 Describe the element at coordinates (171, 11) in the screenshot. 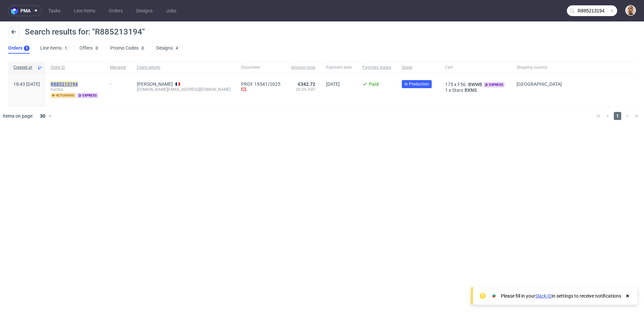

I see `a: Jobs` at that location.